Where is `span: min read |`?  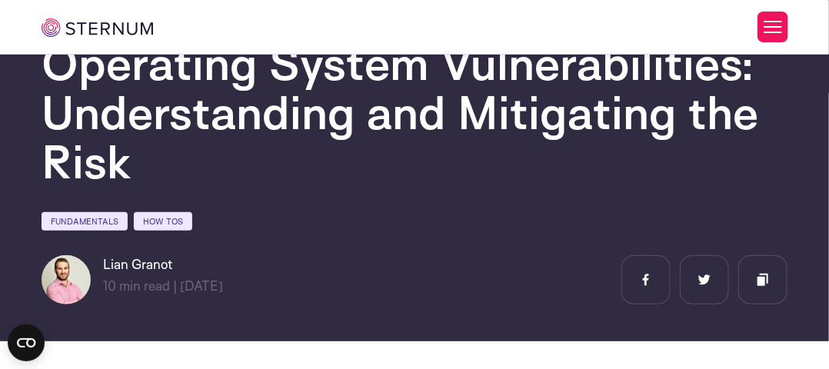 span: min read | is located at coordinates (140, 285).